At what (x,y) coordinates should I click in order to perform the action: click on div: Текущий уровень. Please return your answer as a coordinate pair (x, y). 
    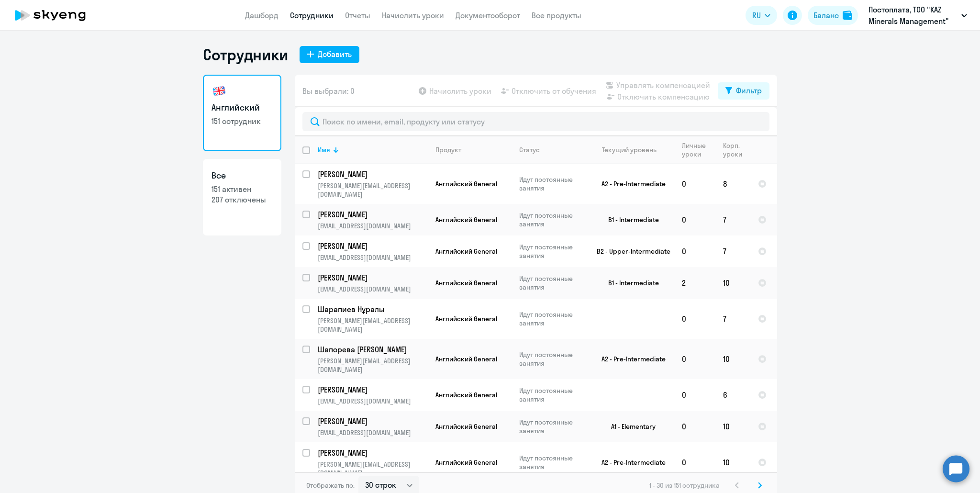
    Looking at the image, I should click on (634, 150).